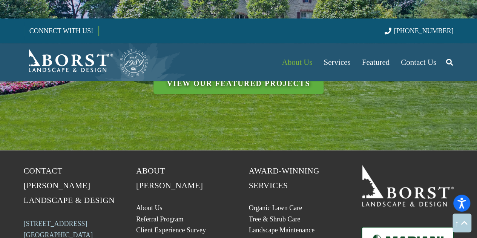 This screenshot has width=477, height=238. What do you see at coordinates (239, 83) in the screenshot?
I see `a: View Our Featured Projects` at bounding box center [239, 83].